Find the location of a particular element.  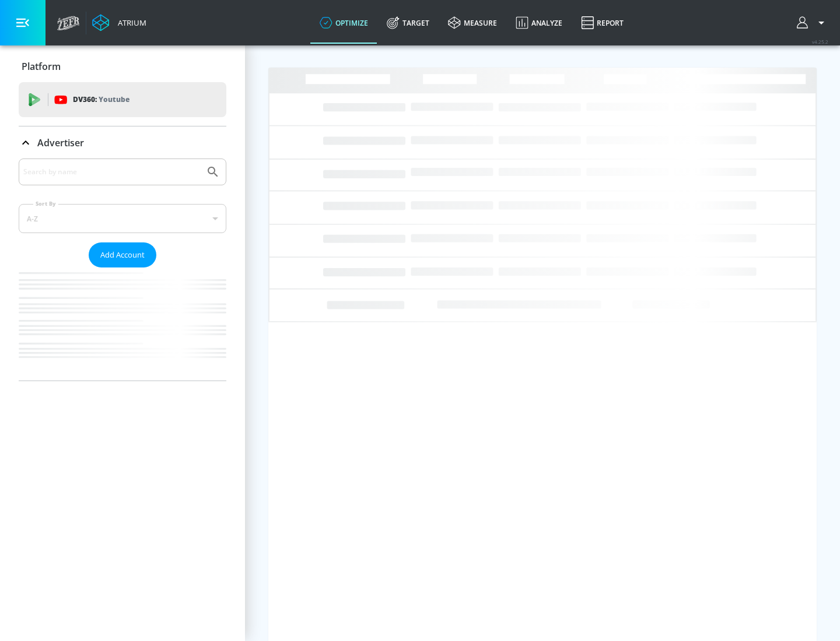

a: Atrium is located at coordinates (119, 23).